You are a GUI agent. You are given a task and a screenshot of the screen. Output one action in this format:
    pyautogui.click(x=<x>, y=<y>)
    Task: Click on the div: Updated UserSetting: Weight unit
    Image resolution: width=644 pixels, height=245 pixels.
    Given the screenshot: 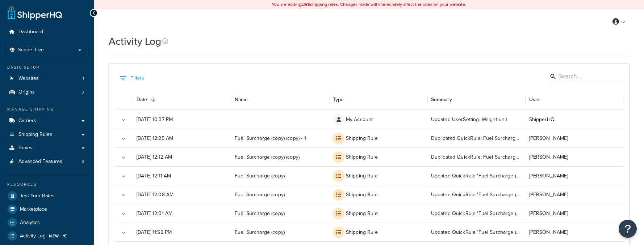 What is the action you would take?
    pyautogui.click(x=476, y=119)
    